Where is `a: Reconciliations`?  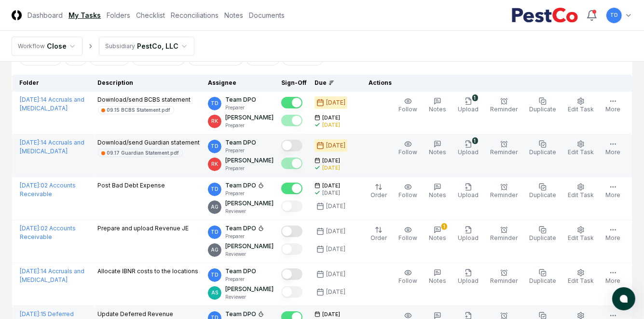
a: Reconciliations is located at coordinates (195, 15).